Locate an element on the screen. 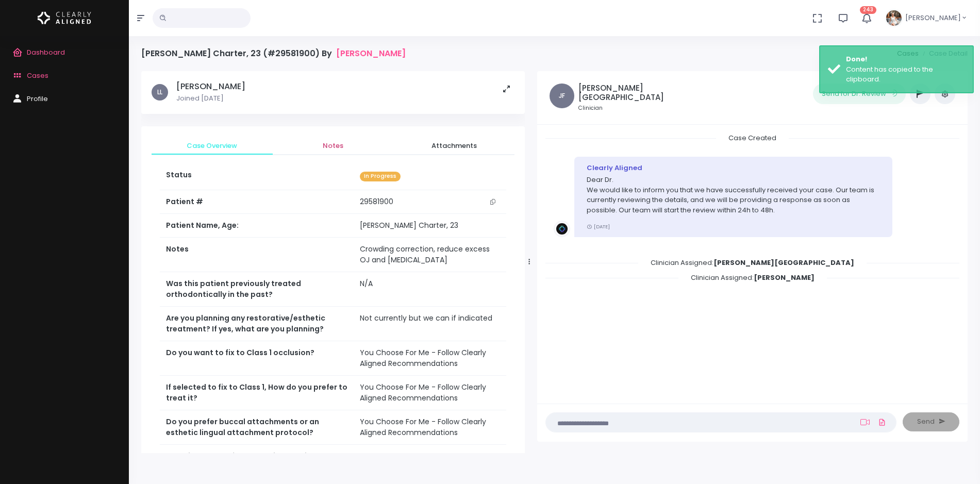 The height and width of the screenshot is (484, 980). th: Patient Name, Age: is located at coordinates (256, 226).